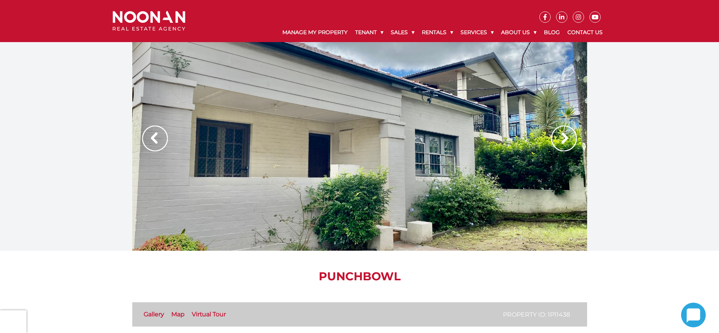  I want to click on a: Rentals, so click(437, 32).